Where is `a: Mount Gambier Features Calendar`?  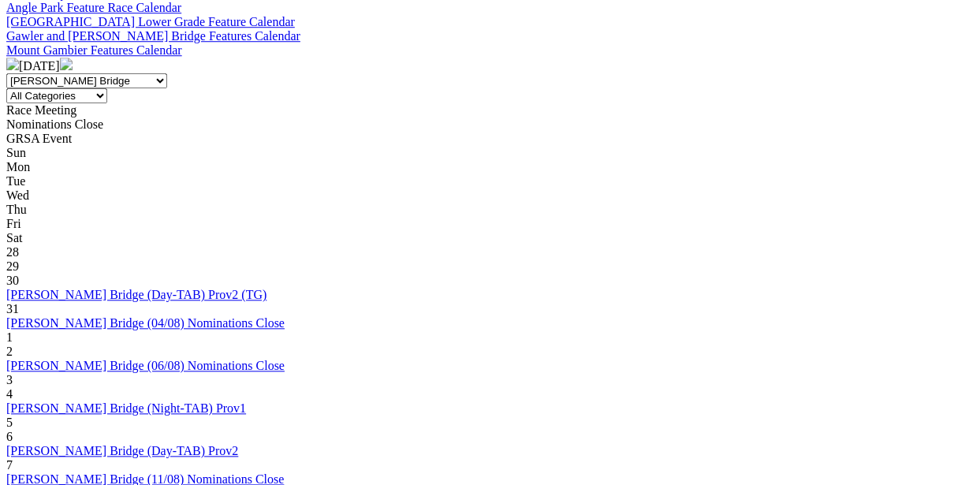
a: Mount Gambier Features Calendar is located at coordinates (93, 50).